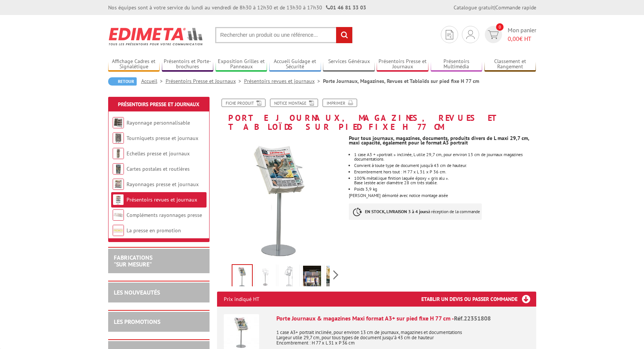  Describe the element at coordinates (158, 169) in the screenshot. I see `a: Cartes postales et routières` at that location.